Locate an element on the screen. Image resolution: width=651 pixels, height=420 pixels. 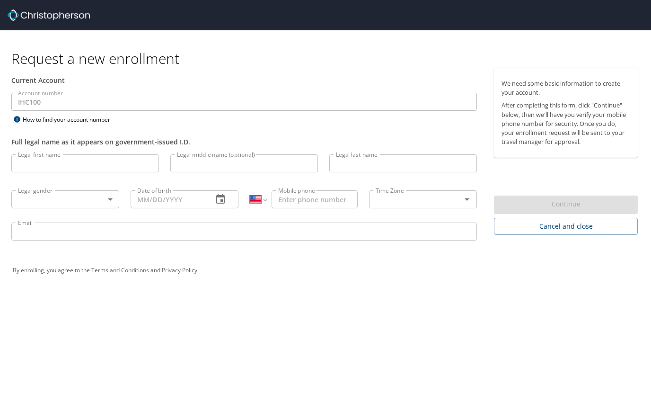
input: MM/DD/YYYY is located at coordinates (168, 199).